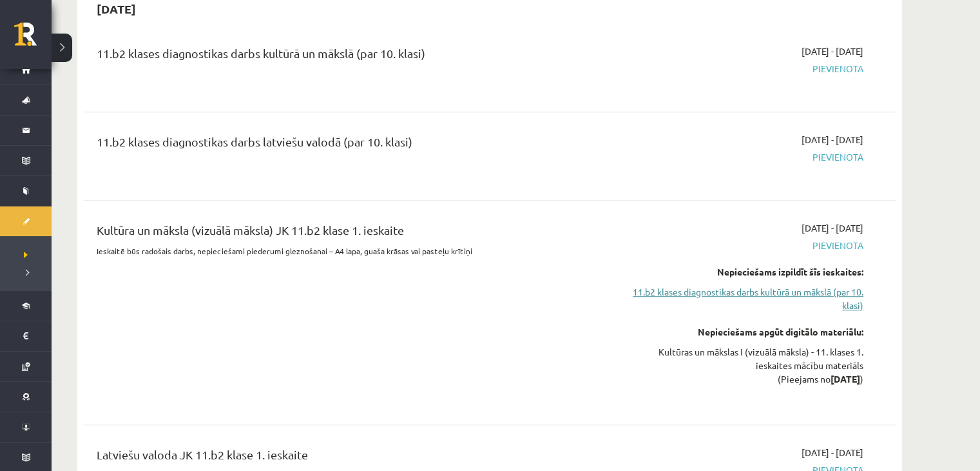 The width and height of the screenshot is (980, 471). Describe the element at coordinates (741, 365) in the screenshot. I see `div: Kultūras un mākslas I (vizuālā māksla) - 11. klases 1. ieskaites mācību materiāls (Pieejams no )` at that location.